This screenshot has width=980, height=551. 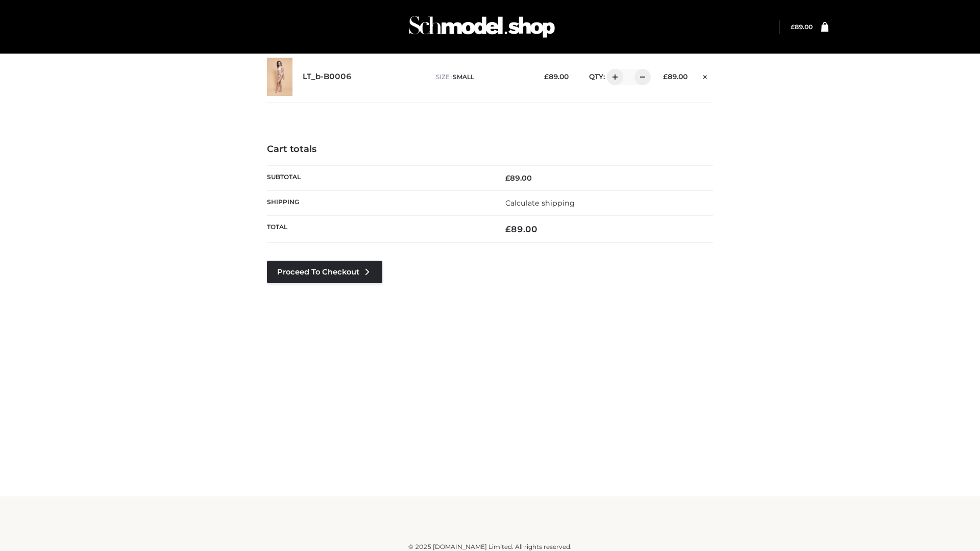 What do you see at coordinates (490, 149) in the screenshot?
I see `h4: Cart totals` at bounding box center [490, 149].